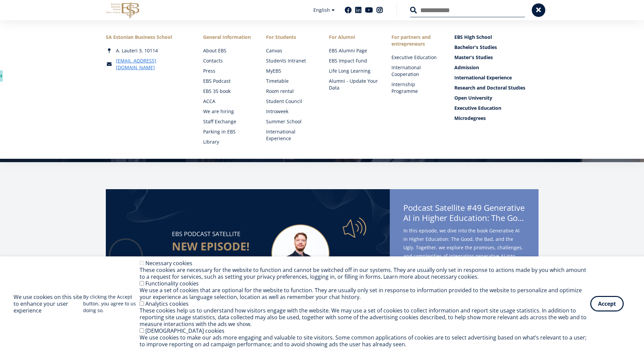  Describe the element at coordinates (228, 142) in the screenshot. I see `a: Library` at that location.